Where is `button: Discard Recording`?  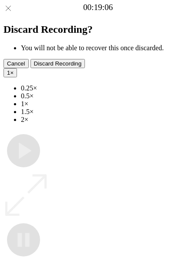
button: Discard Recording is located at coordinates (58, 63).